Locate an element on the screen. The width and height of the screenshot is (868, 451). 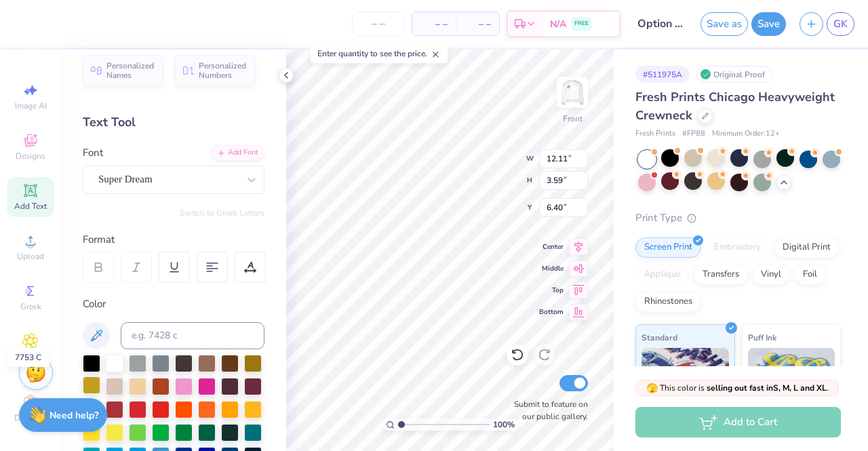
span: Upload is located at coordinates (31, 256).